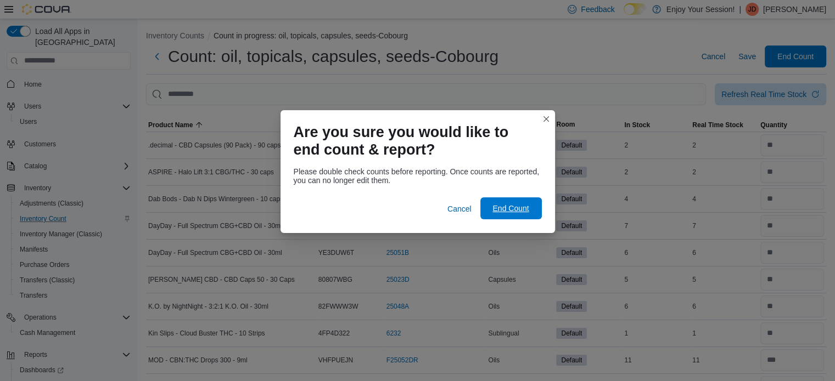 The image size is (835, 381). I want to click on span: Cancel, so click(459, 209).